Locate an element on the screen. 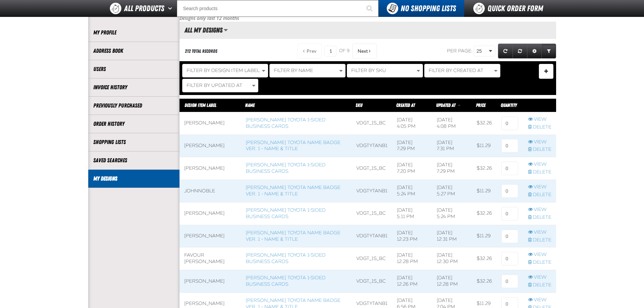 This screenshot has width=644, height=308. span: Design Item Label is located at coordinates (200, 105).